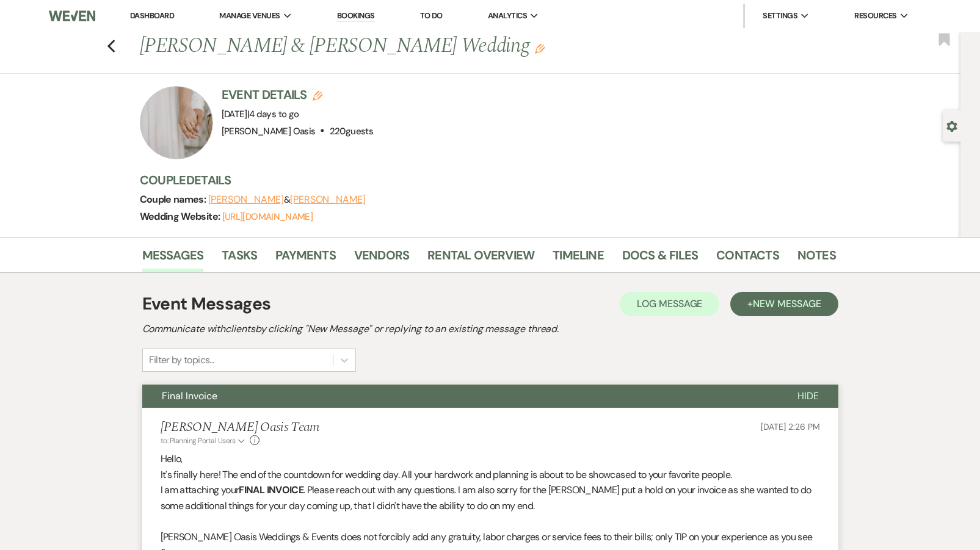  I want to click on span: Hello,, so click(171, 458).